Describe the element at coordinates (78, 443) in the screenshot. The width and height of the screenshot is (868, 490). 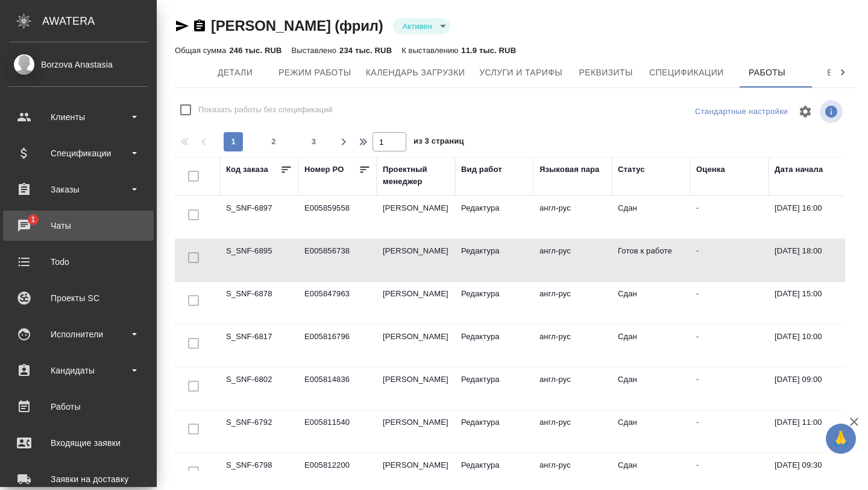
I see `div: Входящие заявки` at that location.